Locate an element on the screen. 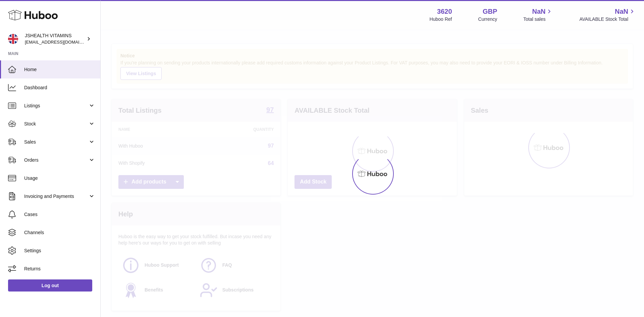  a: NaN AVAILABLE Stock Total is located at coordinates (608, 14).